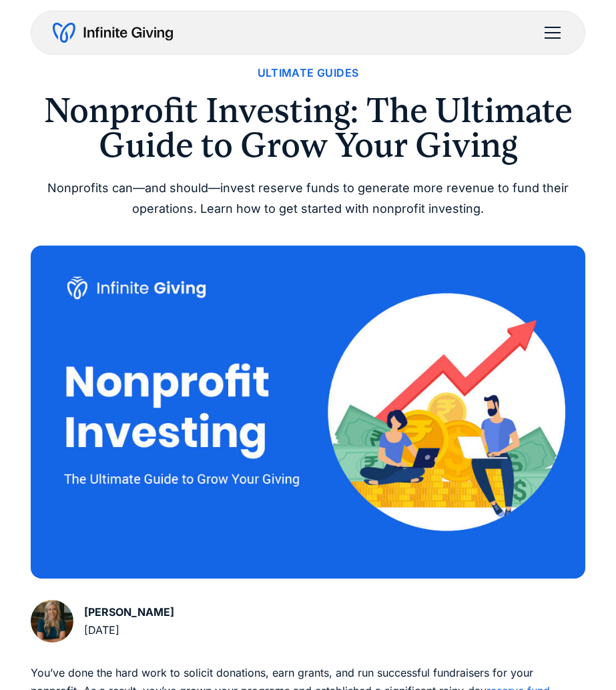  What do you see at coordinates (308, 72) in the screenshot?
I see `a: Ultimate Guides` at bounding box center [308, 72].